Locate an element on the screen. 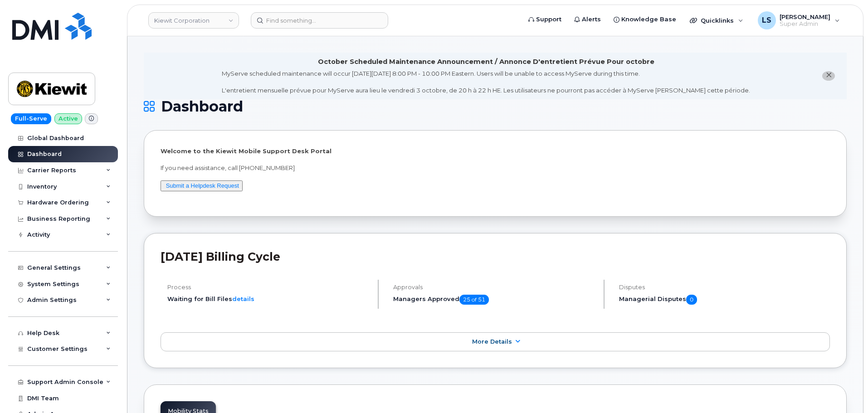 Image resolution: width=868 pixels, height=413 pixels. li: Waiting for Bill Files is located at coordinates (269, 299).